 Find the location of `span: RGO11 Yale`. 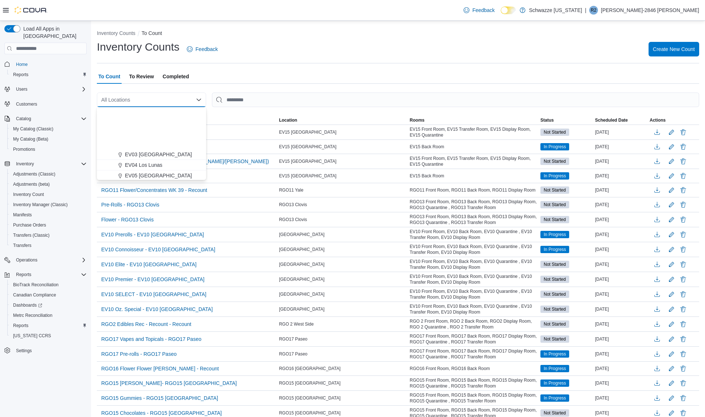

span: RGO11 Yale is located at coordinates (291, 190).